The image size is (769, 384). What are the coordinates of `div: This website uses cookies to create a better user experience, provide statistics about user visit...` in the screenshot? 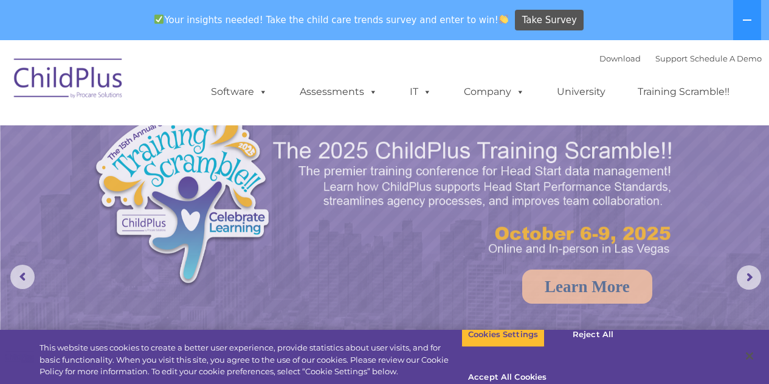 It's located at (250, 359).